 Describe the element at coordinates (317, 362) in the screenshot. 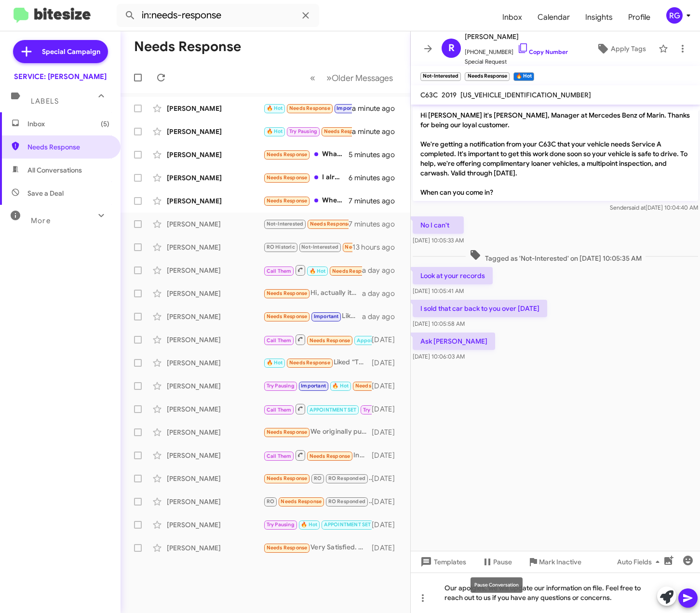

I see `div: Liked “Thanks, noted. We'll diagnose the intermittent ADAS fault when your assistant schedules. W...` at that location.